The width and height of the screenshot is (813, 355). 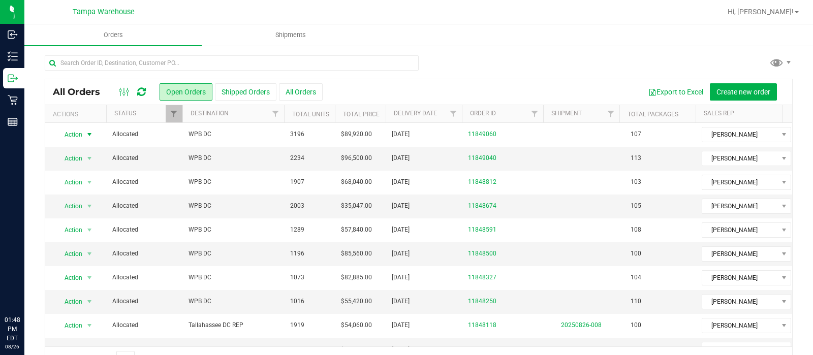 What do you see at coordinates (290, 35) in the screenshot?
I see `a: Shipments` at bounding box center [290, 35].